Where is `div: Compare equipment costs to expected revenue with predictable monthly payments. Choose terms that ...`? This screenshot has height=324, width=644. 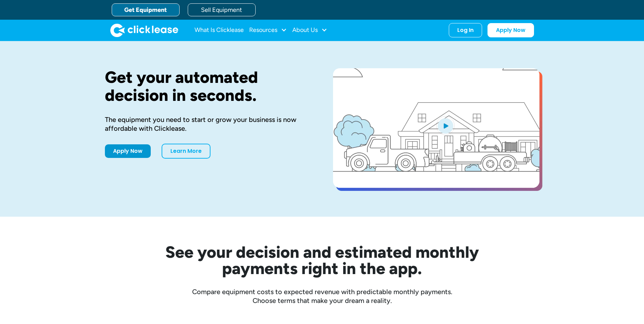 div: Compare equipment costs to expected revenue with predictable monthly payments. Choose terms that ... is located at coordinates (322, 297).